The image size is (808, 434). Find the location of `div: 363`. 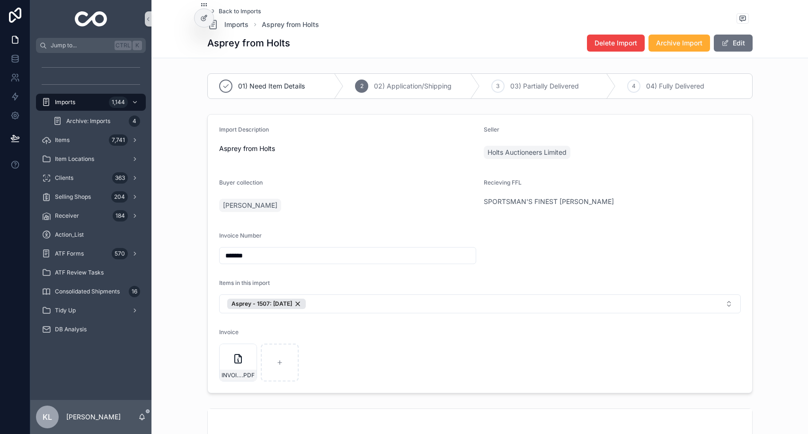

div: 363 is located at coordinates (120, 178).